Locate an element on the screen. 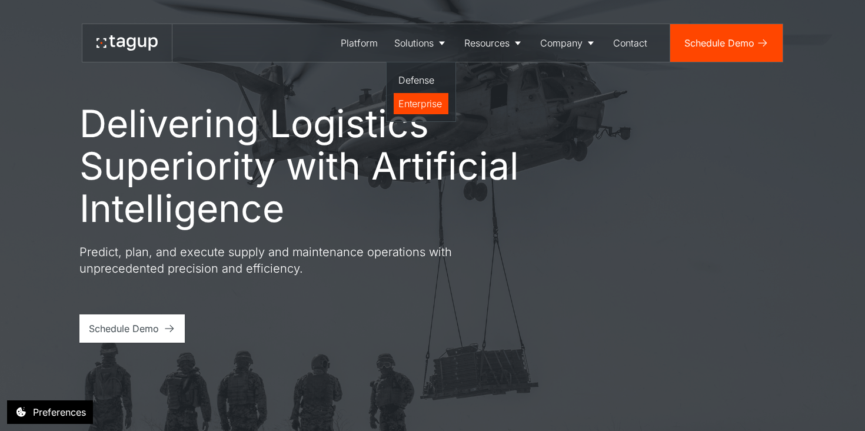 This screenshot has height=431, width=865. div: Platform is located at coordinates (359, 43).